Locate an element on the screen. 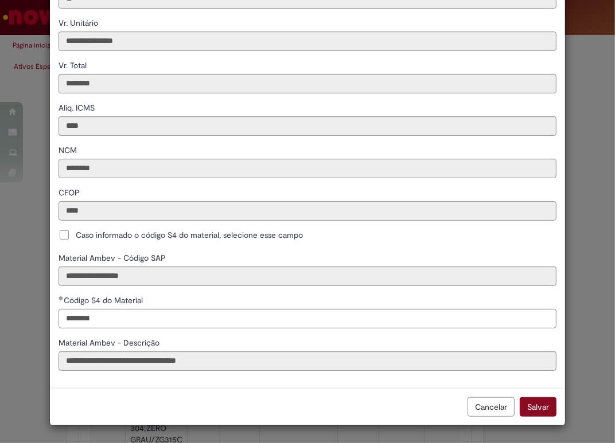 Image resolution: width=615 pixels, height=443 pixels. span: Caso informado o código S4 do material, selecione esse campo is located at coordinates (189, 235).